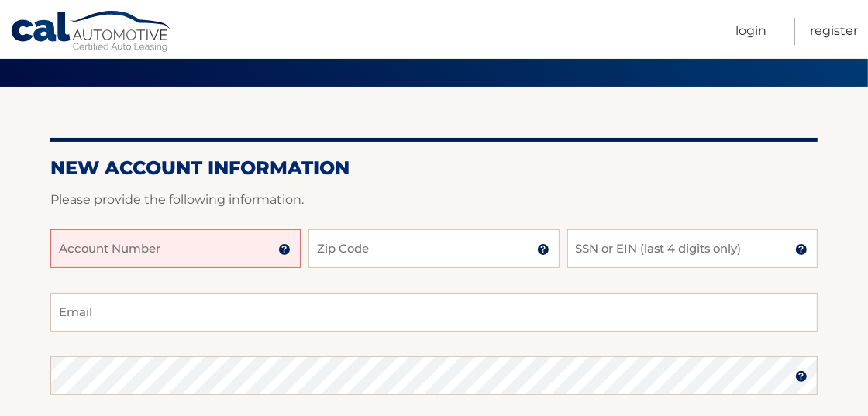  What do you see at coordinates (834, 31) in the screenshot?
I see `a: Register` at bounding box center [834, 31].